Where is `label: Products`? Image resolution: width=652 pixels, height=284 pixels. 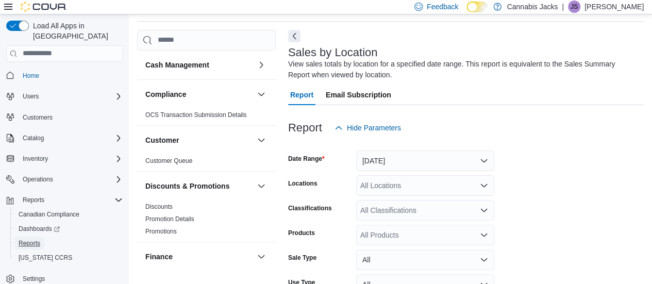 label: Products is located at coordinates (302, 233).